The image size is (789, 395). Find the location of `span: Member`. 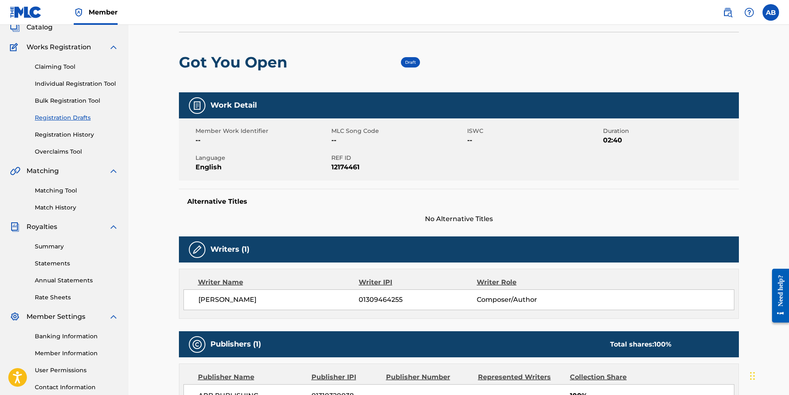

span: Member is located at coordinates (103, 12).